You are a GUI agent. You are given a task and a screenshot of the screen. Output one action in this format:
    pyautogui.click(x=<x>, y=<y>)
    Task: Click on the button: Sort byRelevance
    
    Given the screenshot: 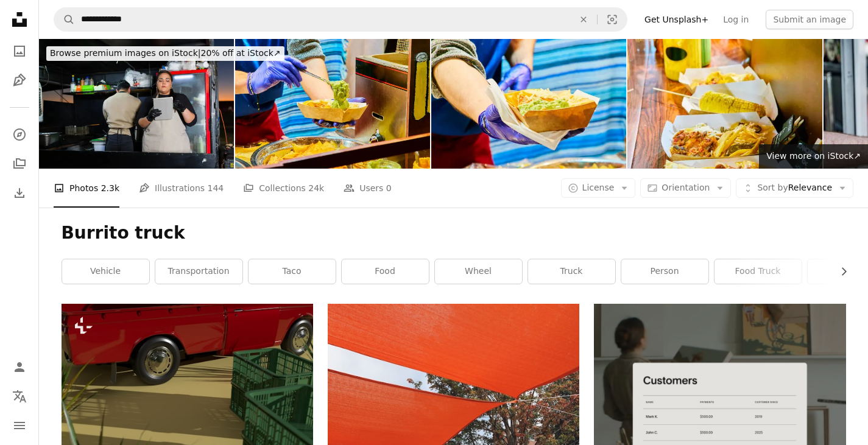 What is the action you would take?
    pyautogui.click(x=794, y=188)
    